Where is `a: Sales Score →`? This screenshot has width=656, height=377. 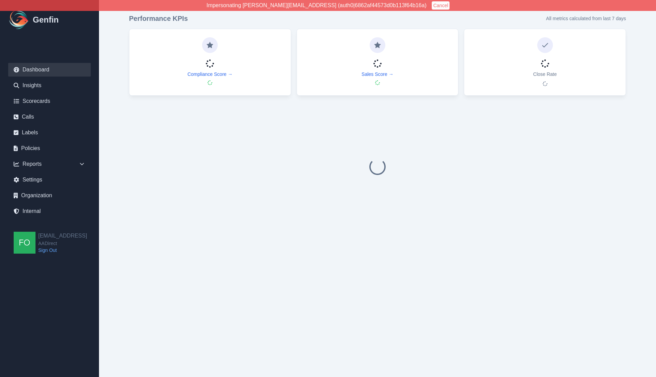
a: Sales Score → is located at coordinates (377, 74).